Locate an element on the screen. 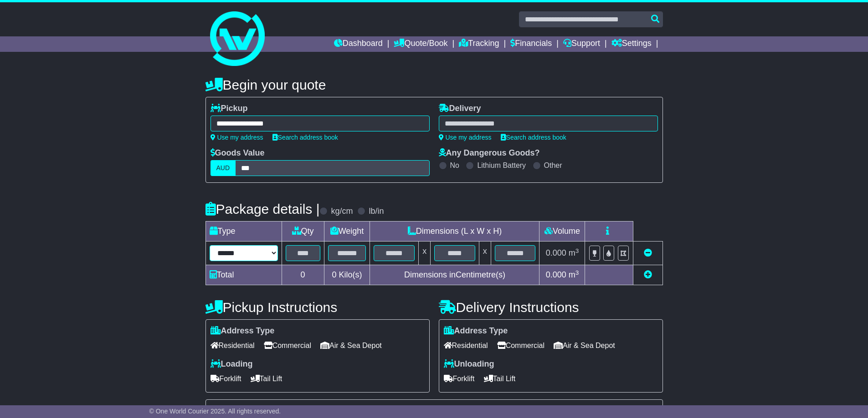 The height and width of the screenshot is (418, 868). a: Tracking is located at coordinates (479, 44).